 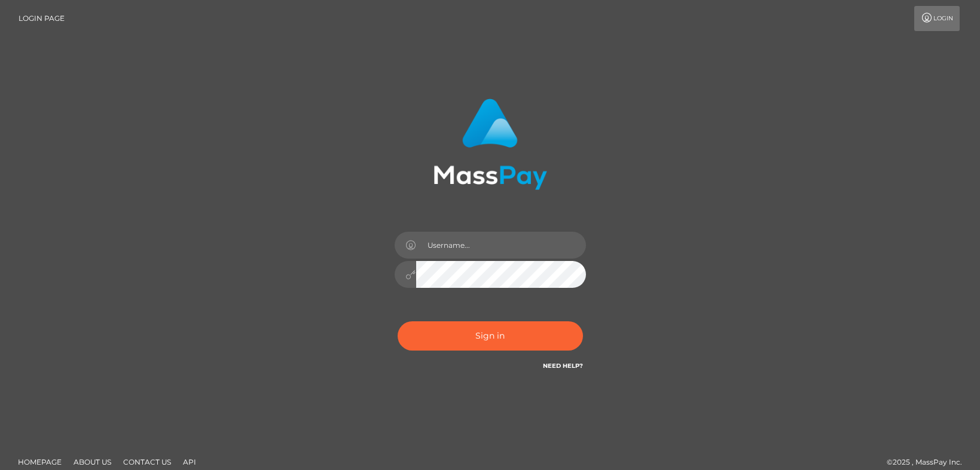 What do you see at coordinates (490, 336) in the screenshot?
I see `button: Sign in` at bounding box center [490, 336].